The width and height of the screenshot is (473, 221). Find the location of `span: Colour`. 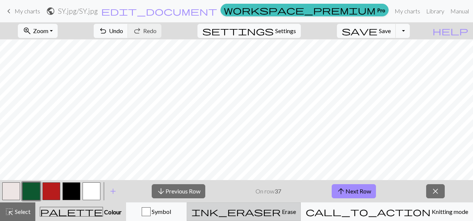

span: Colour is located at coordinates (112, 211).